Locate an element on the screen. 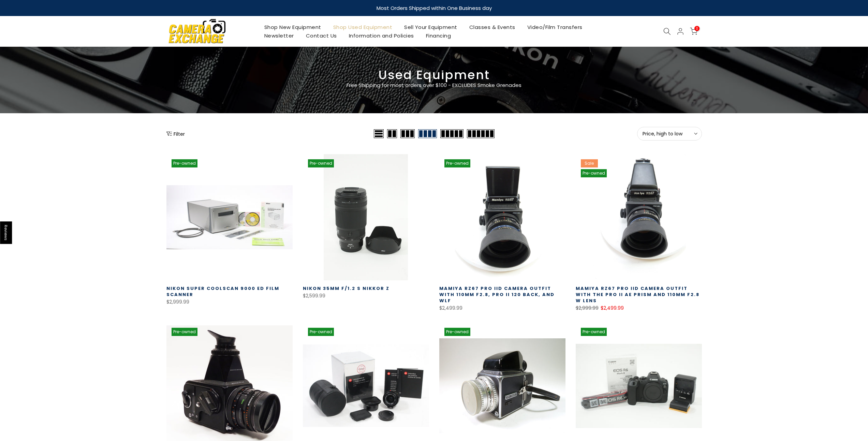  a: Mamiya RZ67 Pro IID Camera Outfit with the Pro II AE Prism and 110MM F2.8 W Lens is located at coordinates (637, 294).